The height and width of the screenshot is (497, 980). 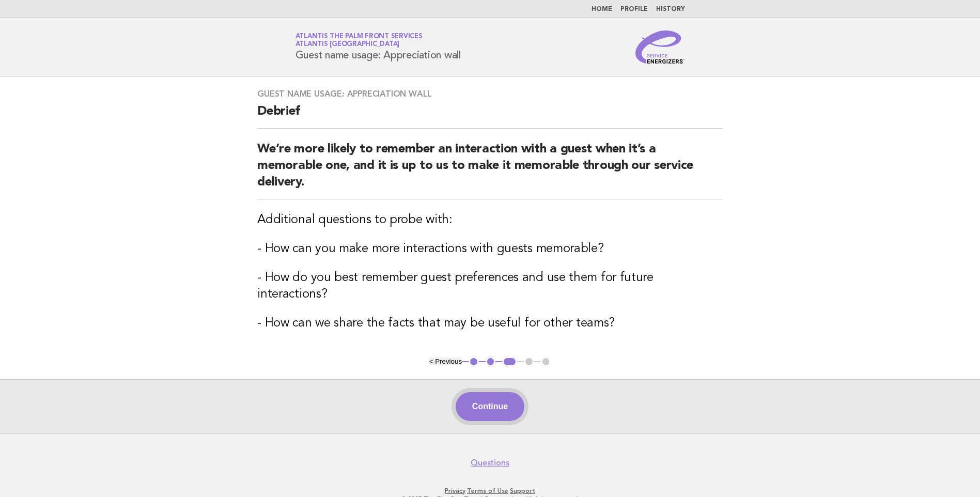 I want to click on h3: Guest name usage: Appreciation wall, so click(x=490, y=94).